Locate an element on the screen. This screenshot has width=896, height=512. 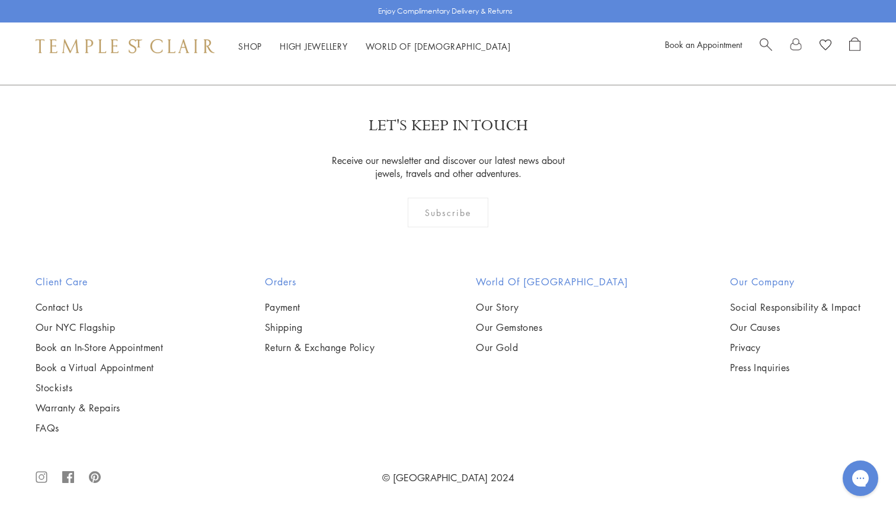
a: Book a Virtual Appointment is located at coordinates (99, 368).